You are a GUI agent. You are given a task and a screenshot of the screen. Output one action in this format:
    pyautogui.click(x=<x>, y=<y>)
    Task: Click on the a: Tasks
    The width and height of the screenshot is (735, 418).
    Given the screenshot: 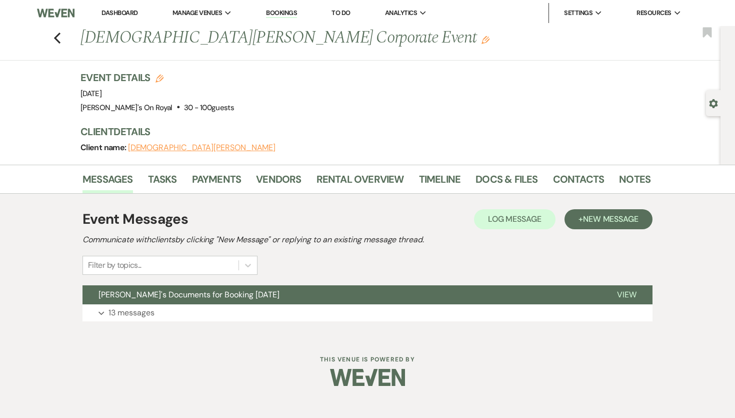 What is the action you would take?
    pyautogui.click(x=163, y=182)
    